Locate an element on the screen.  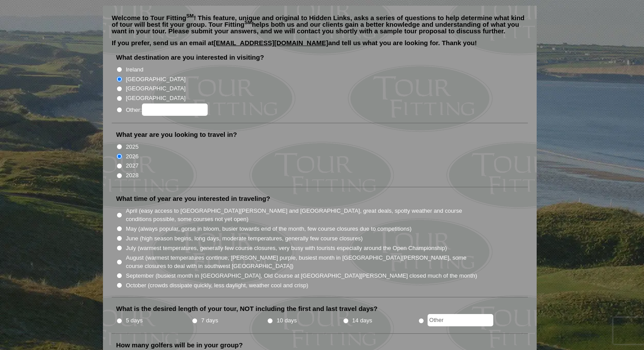
label: What year are you looking to travel in? is located at coordinates (177, 135).